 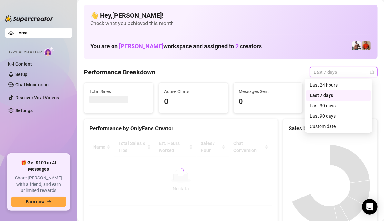 What do you see at coordinates (181, 172) in the screenshot?
I see `span: loading` at bounding box center [181, 172].